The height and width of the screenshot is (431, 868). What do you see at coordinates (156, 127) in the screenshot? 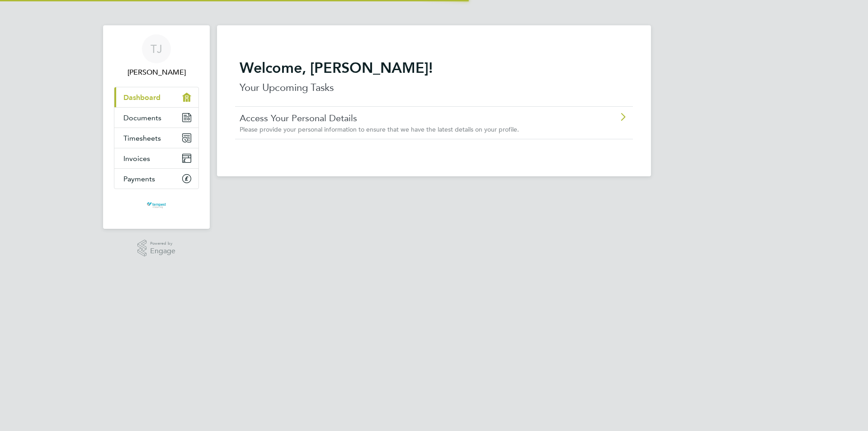
I see `nav: Main navigation` at bounding box center [156, 127].